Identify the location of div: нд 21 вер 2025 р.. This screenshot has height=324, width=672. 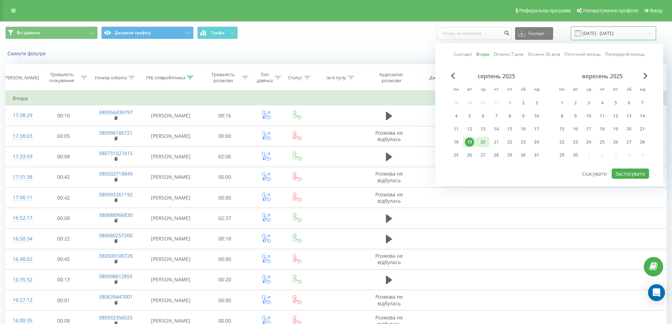
(642, 129).